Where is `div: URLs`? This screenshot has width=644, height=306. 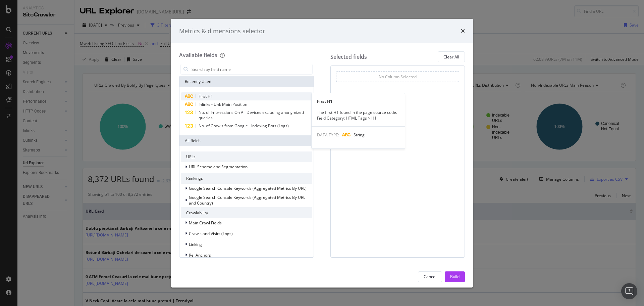
div: URLs is located at coordinates (247, 157).